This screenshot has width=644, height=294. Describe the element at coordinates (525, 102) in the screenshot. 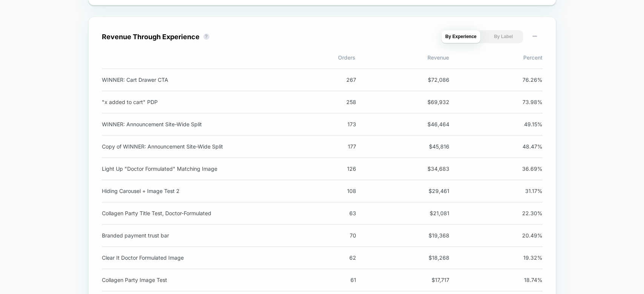

I see `span: 73.98 %` at that location.